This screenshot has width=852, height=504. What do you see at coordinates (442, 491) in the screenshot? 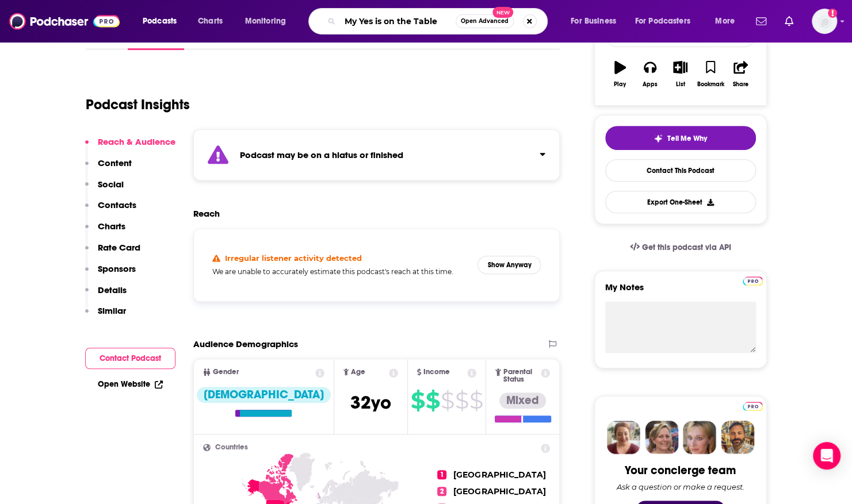
I see `span: 2` at bounding box center [442, 491].